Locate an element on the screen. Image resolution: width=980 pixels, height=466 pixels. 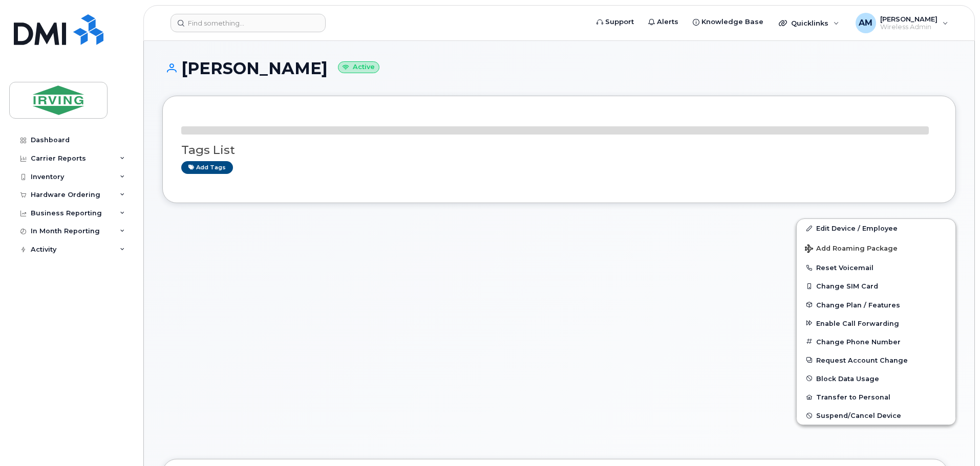
button: Reset Voicemail is located at coordinates (876, 267).